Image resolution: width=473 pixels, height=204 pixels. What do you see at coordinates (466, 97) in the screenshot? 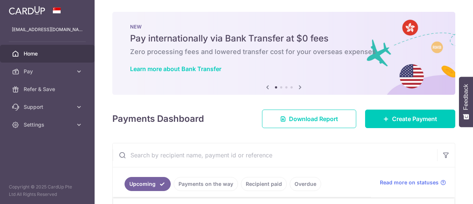
I see `span: Feedback` at bounding box center [466, 97].